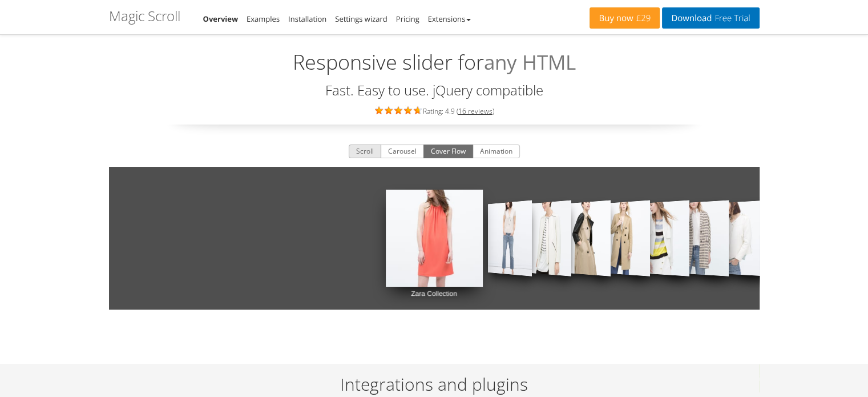 The height and width of the screenshot is (397, 868). I want to click on a: Examples, so click(263, 19).